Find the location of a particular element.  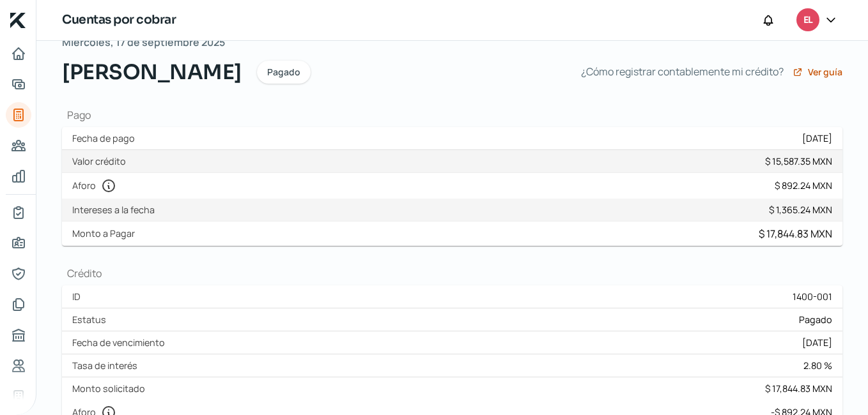

a: Referencias is located at coordinates (18, 366).